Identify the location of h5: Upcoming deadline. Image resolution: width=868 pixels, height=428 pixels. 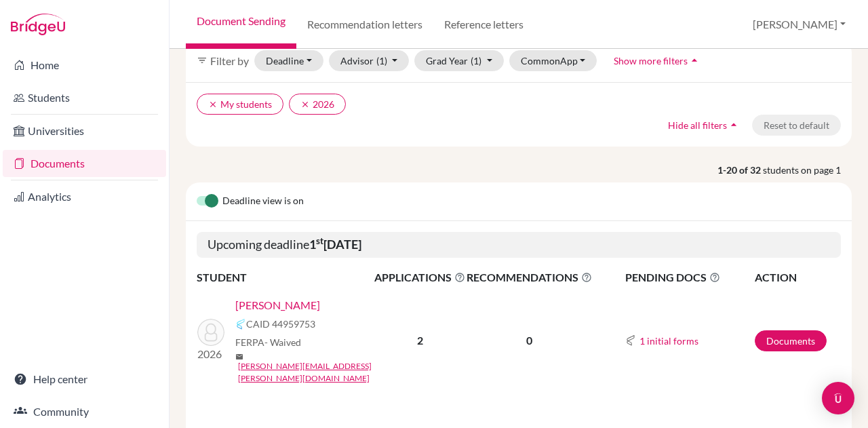
(519, 245).